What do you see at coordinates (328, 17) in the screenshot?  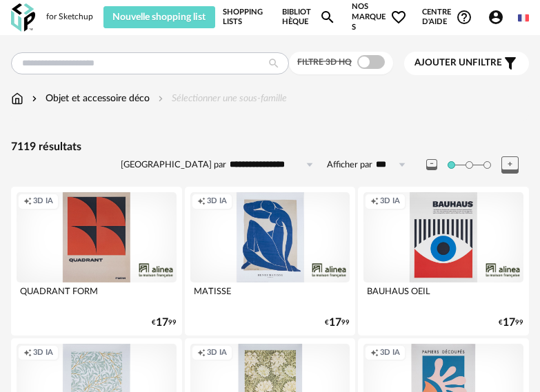 I see `span: Magnify icon` at bounding box center [328, 17].